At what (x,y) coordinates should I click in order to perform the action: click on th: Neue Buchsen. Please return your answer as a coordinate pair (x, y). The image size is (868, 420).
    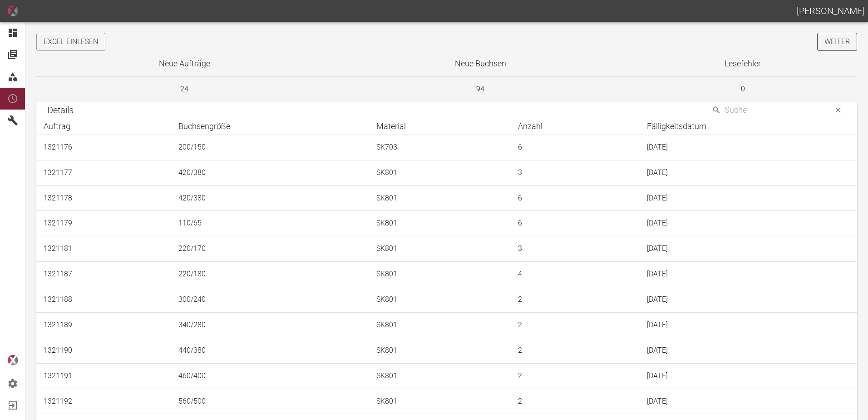
    Looking at the image, I should click on (480, 63).